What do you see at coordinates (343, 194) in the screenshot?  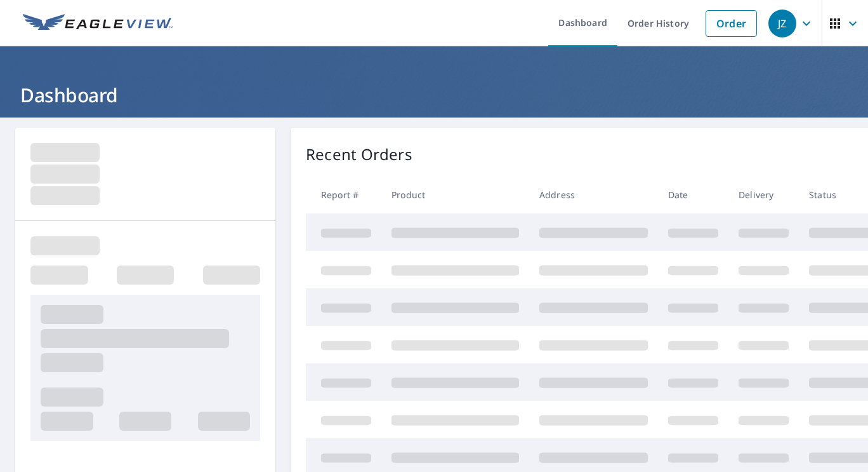 I see `th: Report #` at bounding box center [343, 194].